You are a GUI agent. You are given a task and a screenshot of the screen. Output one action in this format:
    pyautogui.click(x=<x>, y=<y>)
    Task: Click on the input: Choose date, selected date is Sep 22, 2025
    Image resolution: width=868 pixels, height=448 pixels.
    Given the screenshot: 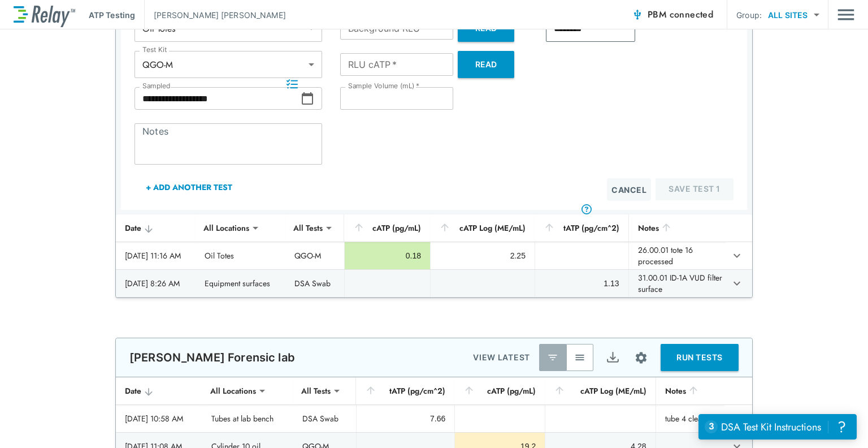 What is the action you would take?
    pyautogui.click(x=217, y=99)
    